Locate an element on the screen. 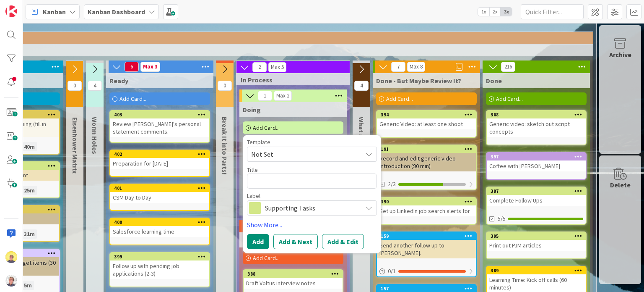 The image size is (644, 292). div: 191 is located at coordinates (428, 149).